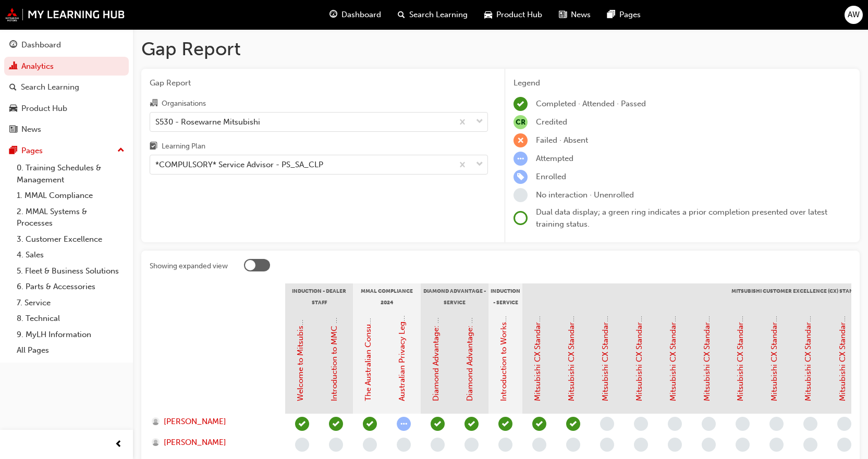 The width and height of the screenshot is (868, 459). What do you see at coordinates (70, 255) in the screenshot?
I see `a: 4. Sales` at bounding box center [70, 255].